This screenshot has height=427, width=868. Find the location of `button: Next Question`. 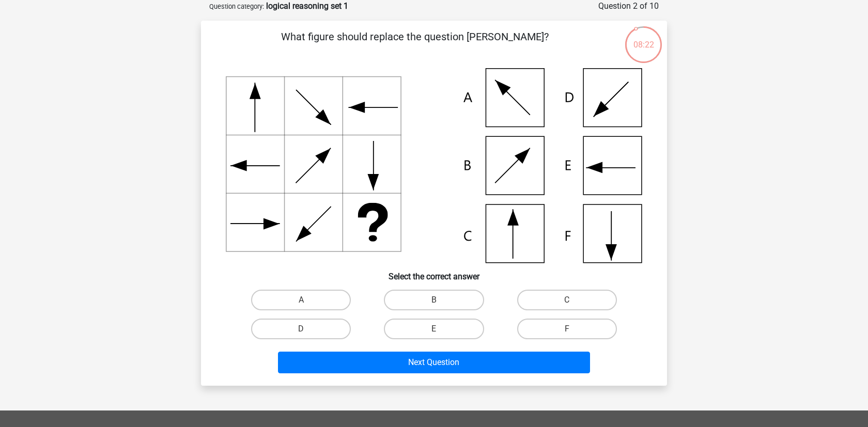

button: Next Question is located at coordinates (434, 363).